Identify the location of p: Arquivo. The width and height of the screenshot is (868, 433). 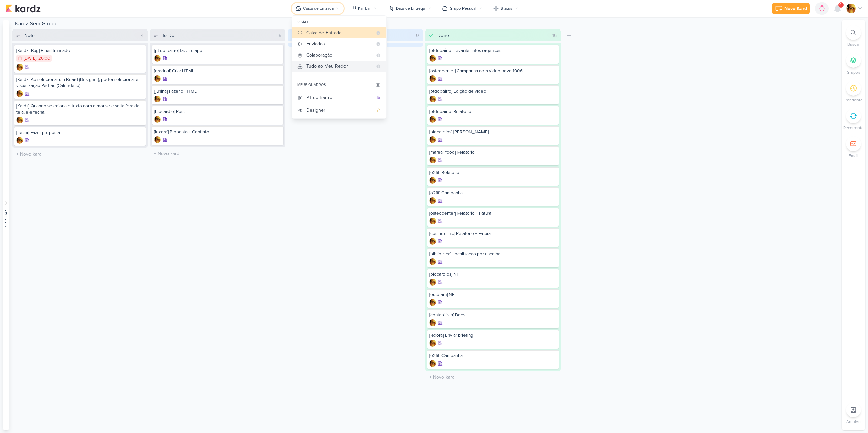
(853, 422).